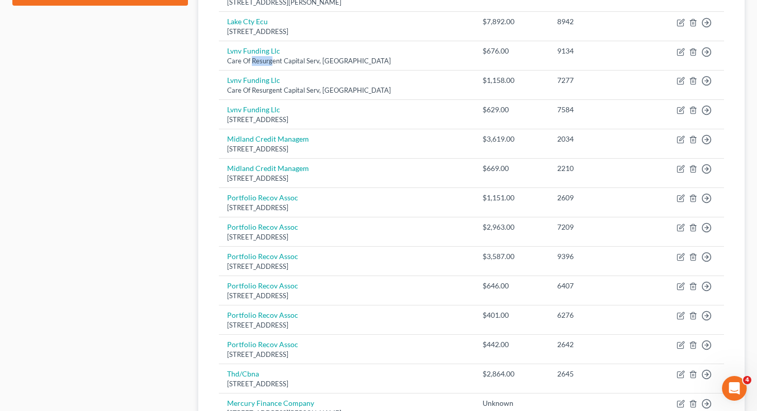 The width and height of the screenshot is (757, 411). What do you see at coordinates (596, 110) in the screenshot?
I see `div: 7584` at bounding box center [596, 110].